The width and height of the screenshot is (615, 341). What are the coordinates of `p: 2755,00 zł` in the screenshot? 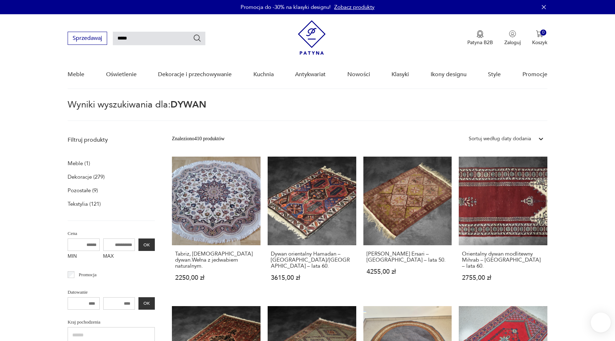 It's located at (503, 278).